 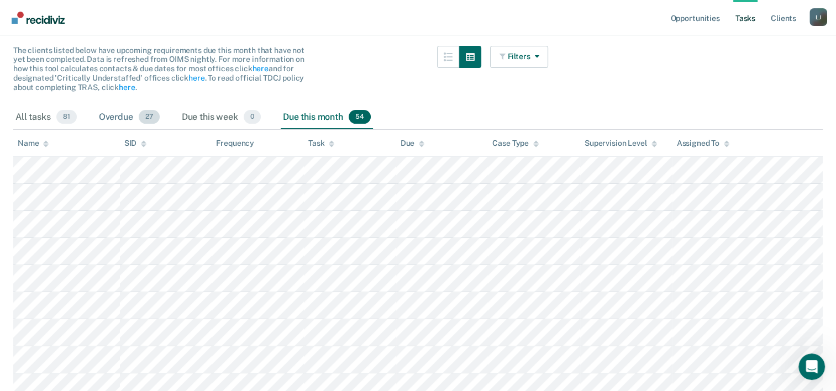 I want to click on button: Filters, so click(x=519, y=57).